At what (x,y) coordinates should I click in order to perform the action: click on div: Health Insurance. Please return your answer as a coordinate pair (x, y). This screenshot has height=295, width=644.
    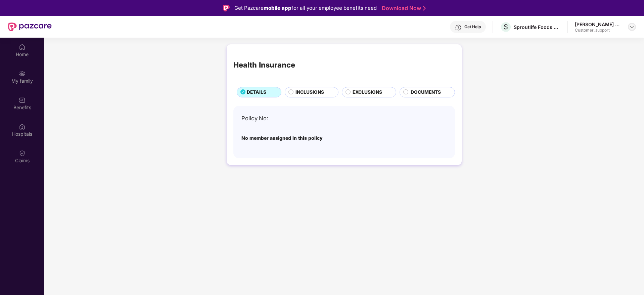
    Looking at the image, I should click on (264, 65).